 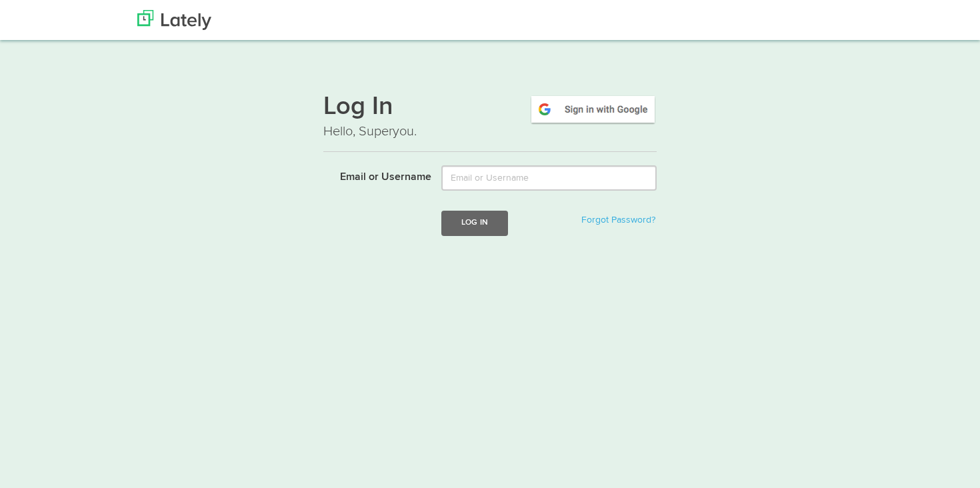 What do you see at coordinates (490, 131) in the screenshot?
I see `p: Hello, Superyou.` at bounding box center [490, 131].